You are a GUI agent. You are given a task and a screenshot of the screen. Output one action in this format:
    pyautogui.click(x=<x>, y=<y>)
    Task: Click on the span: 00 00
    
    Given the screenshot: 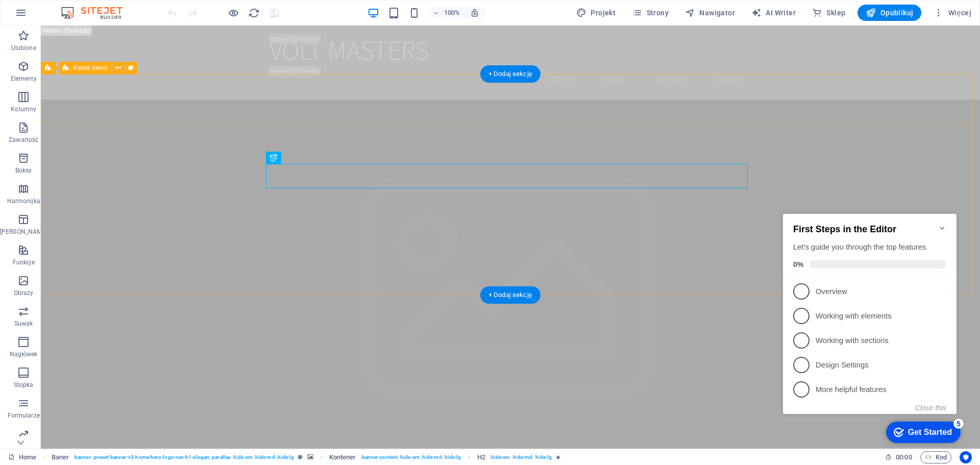 What is the action you would take?
    pyautogui.click(x=904, y=458)
    